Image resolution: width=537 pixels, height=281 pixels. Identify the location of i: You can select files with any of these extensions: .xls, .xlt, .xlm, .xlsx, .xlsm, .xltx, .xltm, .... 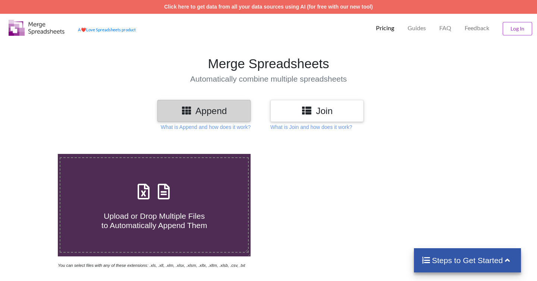
(151, 265).